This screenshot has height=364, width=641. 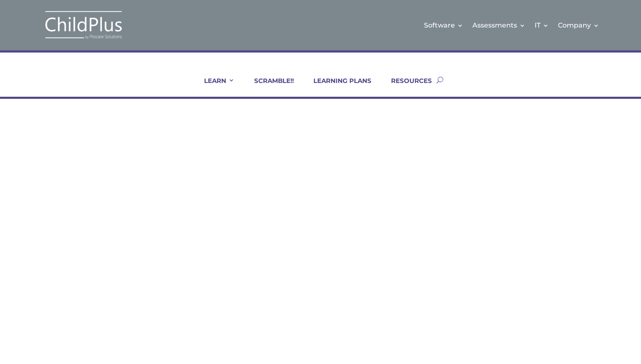 I want to click on a: Assessments, so click(x=499, y=25).